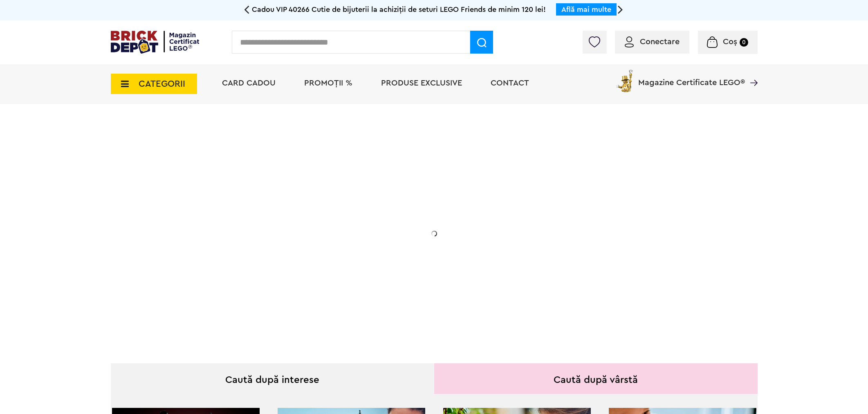 This screenshot has width=868, height=414. I want to click on h1: Cadou VIP 40772, so click(251, 200).